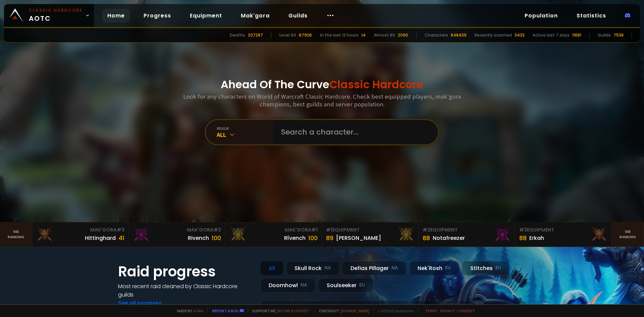 Image resolution: width=644 pixels, height=317 pixels. I want to click on div: 2090, so click(403, 35).